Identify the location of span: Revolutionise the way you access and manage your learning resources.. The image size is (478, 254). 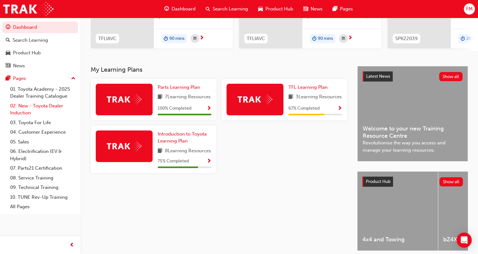
(412, 146).